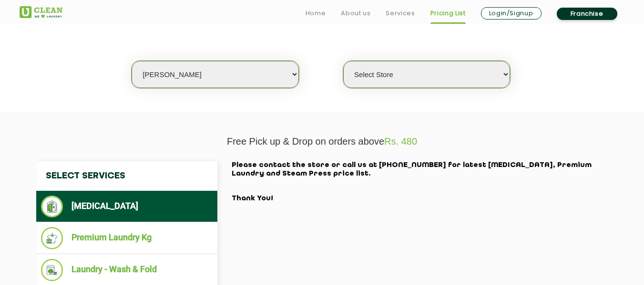 The image size is (644, 285). Describe the element at coordinates (356, 13) in the screenshot. I see `a: About us` at that location.